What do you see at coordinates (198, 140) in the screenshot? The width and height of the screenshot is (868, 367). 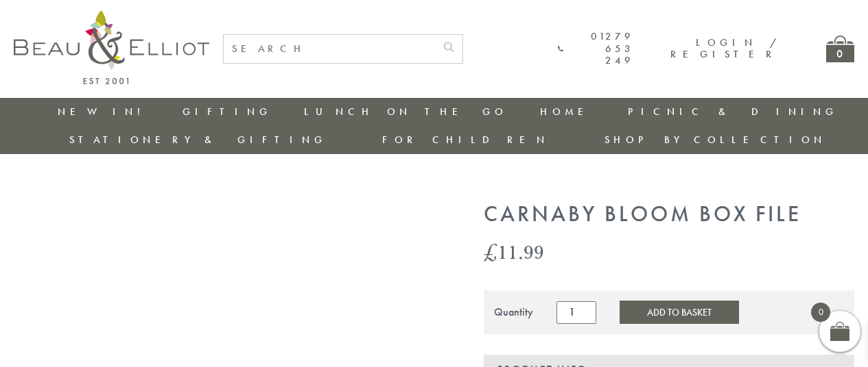 I see `a: Stationery & Gifting` at bounding box center [198, 140].